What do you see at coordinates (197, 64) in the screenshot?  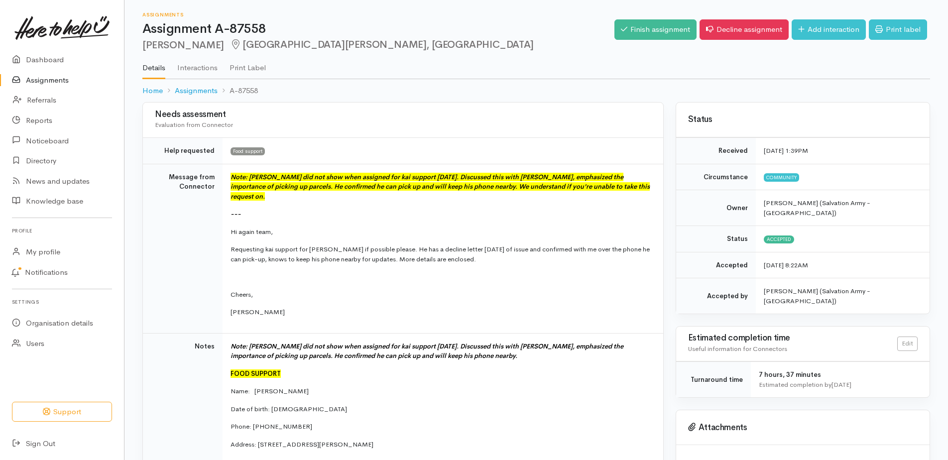 I see `a: Interactions` at bounding box center [197, 64].